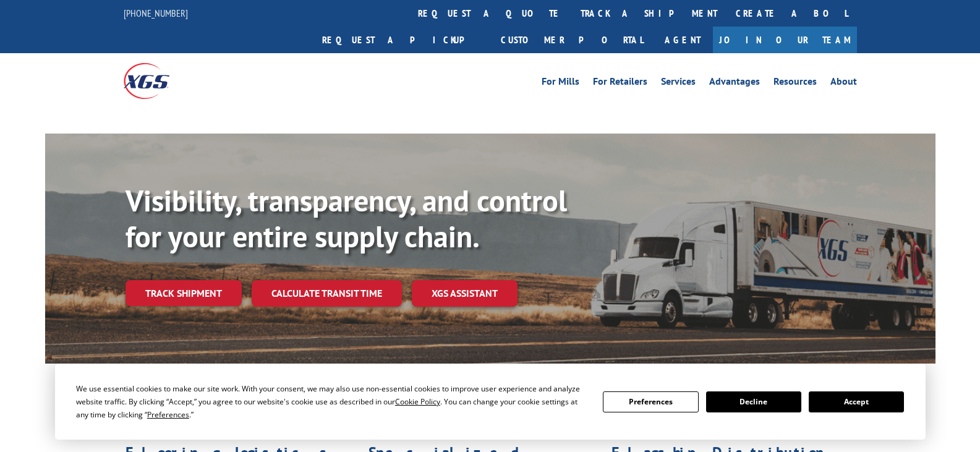  What do you see at coordinates (332, 401) in the screenshot?
I see `div: We use essential cookies to make our site work. With your consent, we may also use non-essential ...` at bounding box center [332, 401].